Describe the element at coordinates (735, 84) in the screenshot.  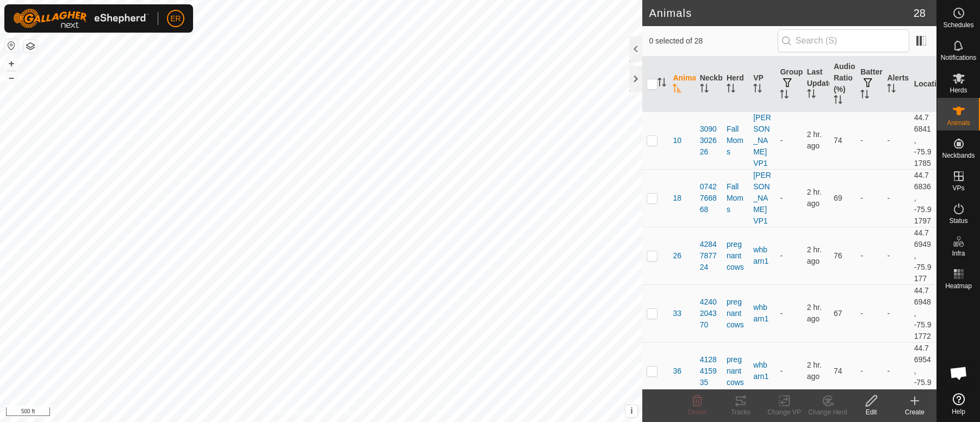
I see `th: Herd` at that location.